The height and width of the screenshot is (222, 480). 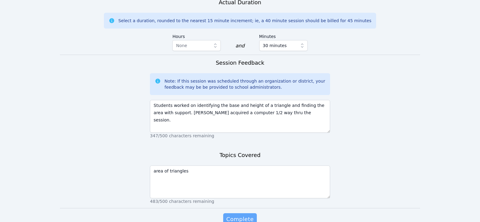 I want to click on h3: Topics Covered, so click(x=240, y=155).